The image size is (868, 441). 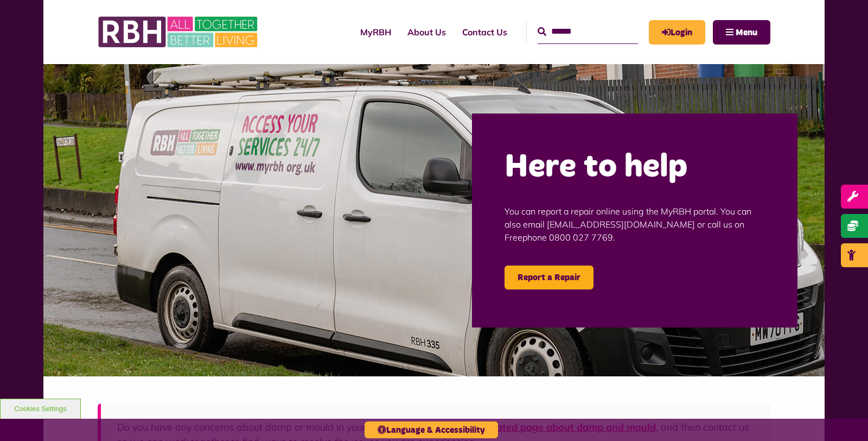 I want to click on button: Navigation, so click(x=742, y=32).